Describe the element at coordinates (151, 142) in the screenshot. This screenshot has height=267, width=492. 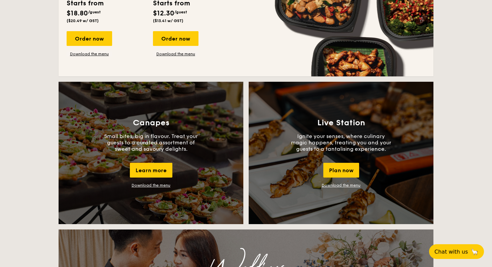
I see `p: Small bites, big in flavour. Treat your guests to a curated assortment of sweet and savoury delig...` at that location.